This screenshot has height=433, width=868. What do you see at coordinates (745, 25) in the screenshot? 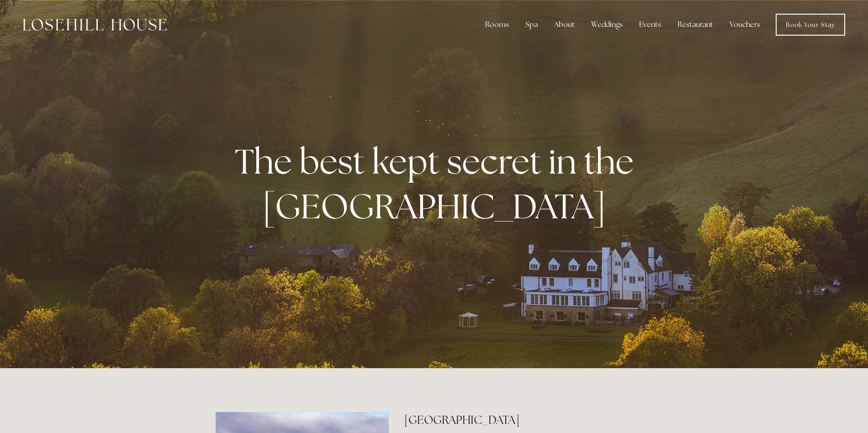
I see `a: Vouchers` at bounding box center [745, 25].